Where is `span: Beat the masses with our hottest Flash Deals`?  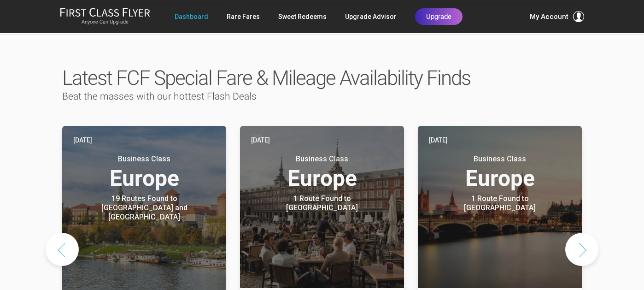
span: Beat the masses with our hottest Flash Deals is located at coordinates (159, 97).